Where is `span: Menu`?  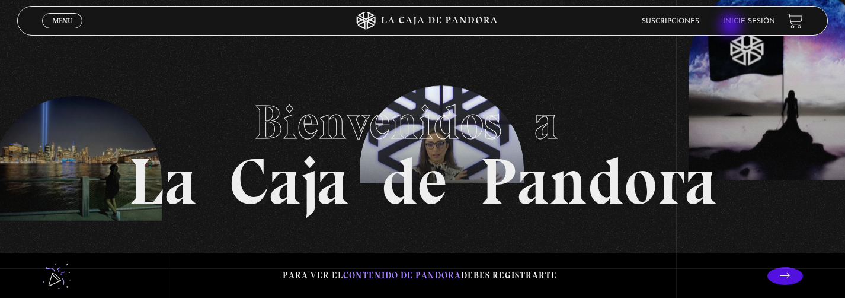 span: Menu is located at coordinates (62, 21).